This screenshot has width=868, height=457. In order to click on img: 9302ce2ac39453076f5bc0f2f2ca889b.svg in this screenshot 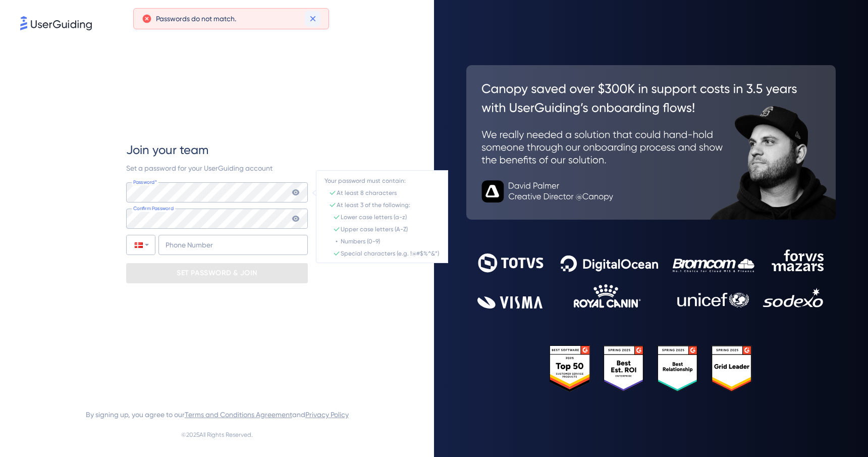, I will do `click(652, 279)`.